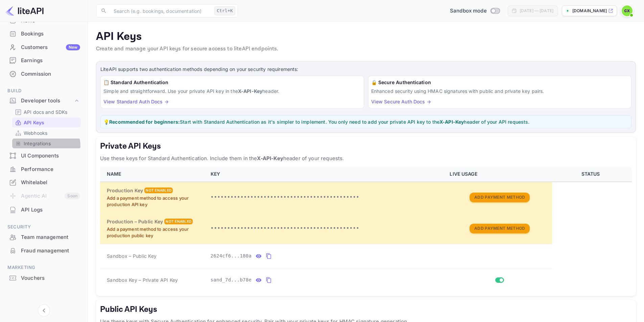  What do you see at coordinates (46, 143) in the screenshot?
I see `a: Integrations` at bounding box center [46, 143].